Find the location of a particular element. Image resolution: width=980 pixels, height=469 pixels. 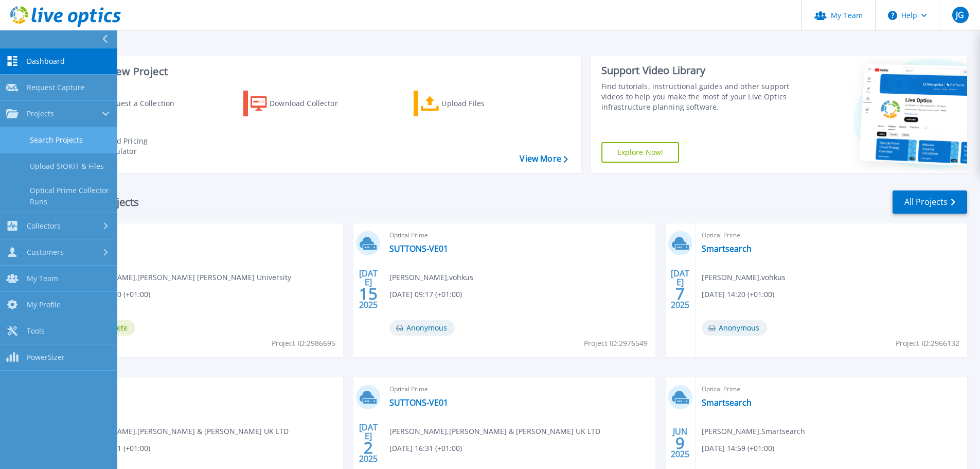

div: Support Video Library is located at coordinates (697, 70).